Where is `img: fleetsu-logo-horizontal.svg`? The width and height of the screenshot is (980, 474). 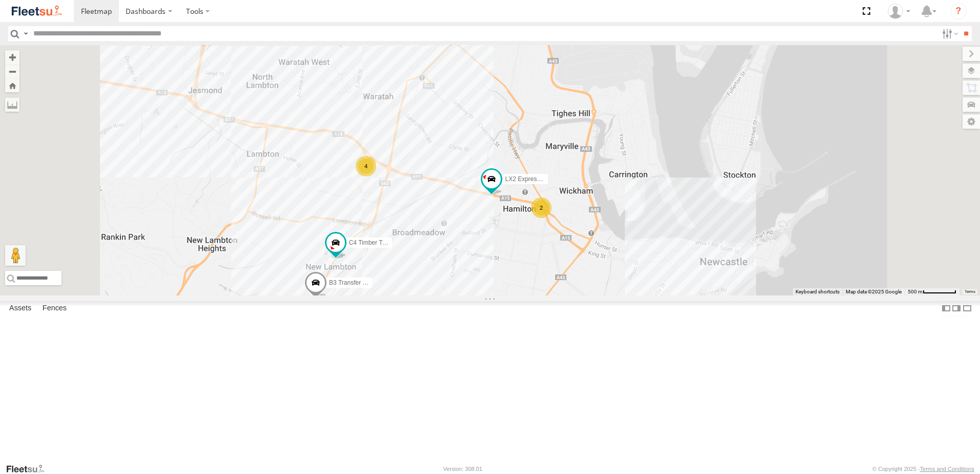 img: fleetsu-logo-horizontal.svg is located at coordinates (37, 11).